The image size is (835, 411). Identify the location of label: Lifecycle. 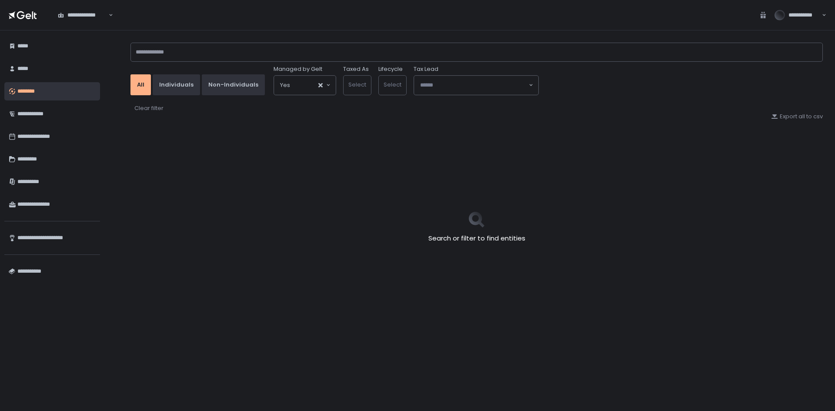
(390, 69).